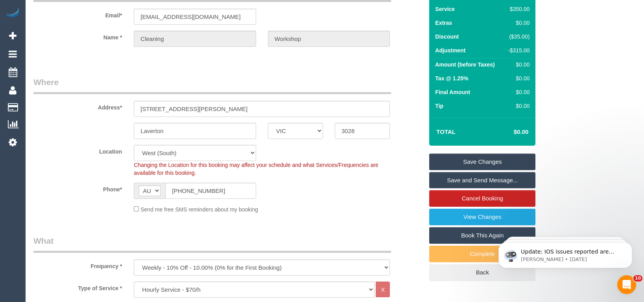  I want to click on label: Tip, so click(439, 106).